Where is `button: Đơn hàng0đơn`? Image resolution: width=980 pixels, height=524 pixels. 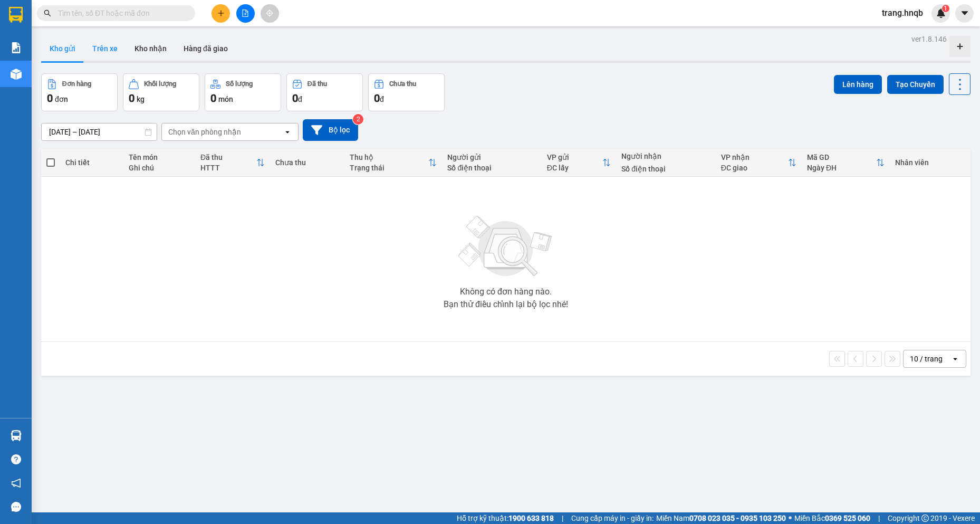
button: Đơn hàng0đơn is located at coordinates (79, 92).